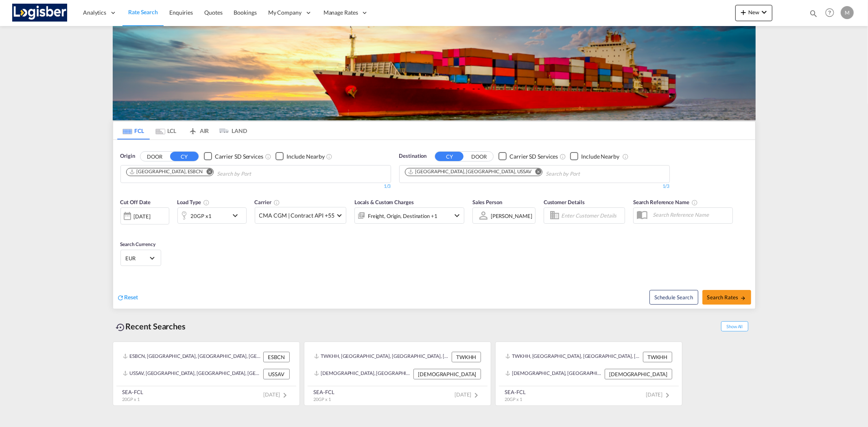 The width and height of the screenshot is (868, 427). I want to click on md-icon: icon-plus 400-fg, so click(743, 12).